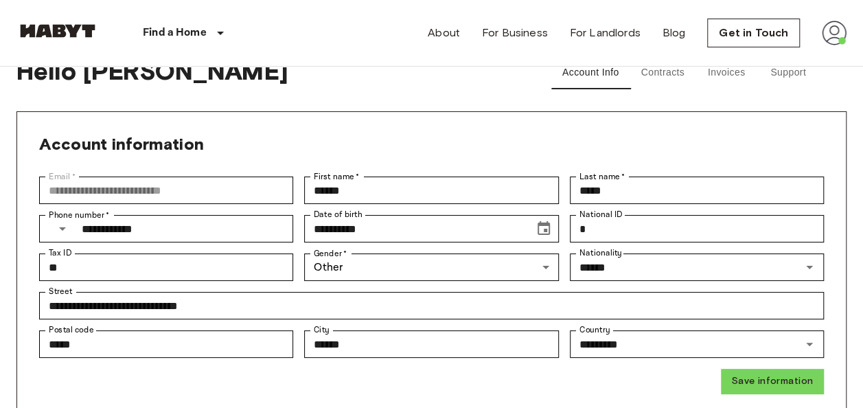  I want to click on label: Tax ID, so click(60, 253).